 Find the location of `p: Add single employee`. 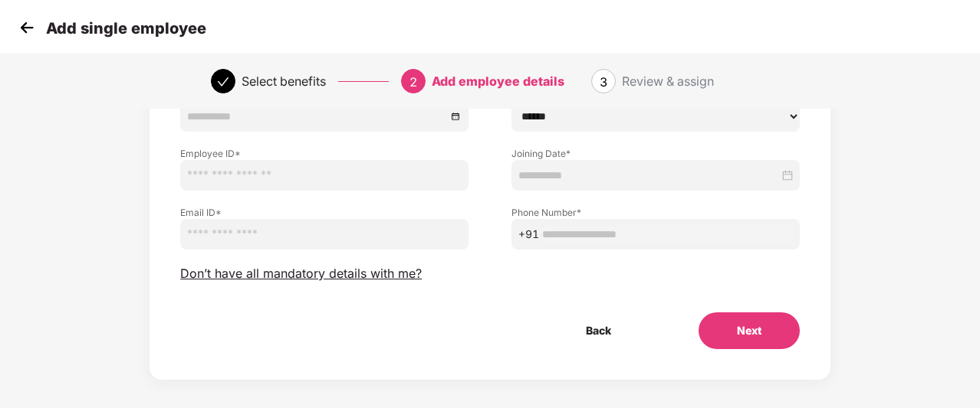

p: Add single employee is located at coordinates (126, 28).